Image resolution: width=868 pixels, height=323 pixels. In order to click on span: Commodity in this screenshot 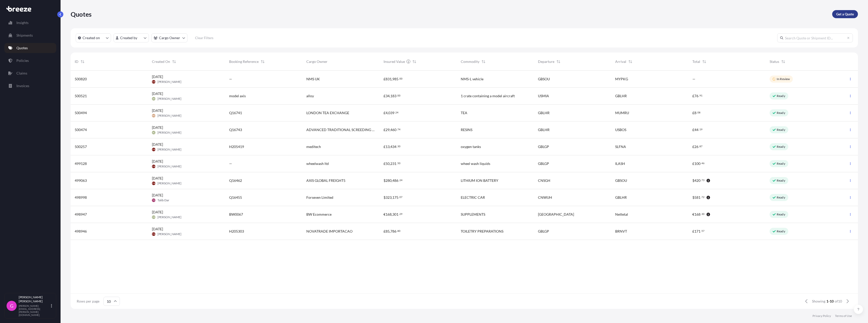, I will do `click(470, 62)`.